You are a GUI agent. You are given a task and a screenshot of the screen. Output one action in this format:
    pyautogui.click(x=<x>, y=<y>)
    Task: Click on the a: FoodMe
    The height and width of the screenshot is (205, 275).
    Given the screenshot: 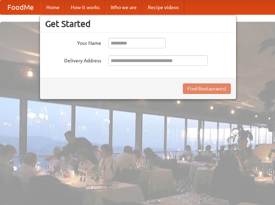 What is the action you would take?
    pyautogui.click(x=20, y=7)
    